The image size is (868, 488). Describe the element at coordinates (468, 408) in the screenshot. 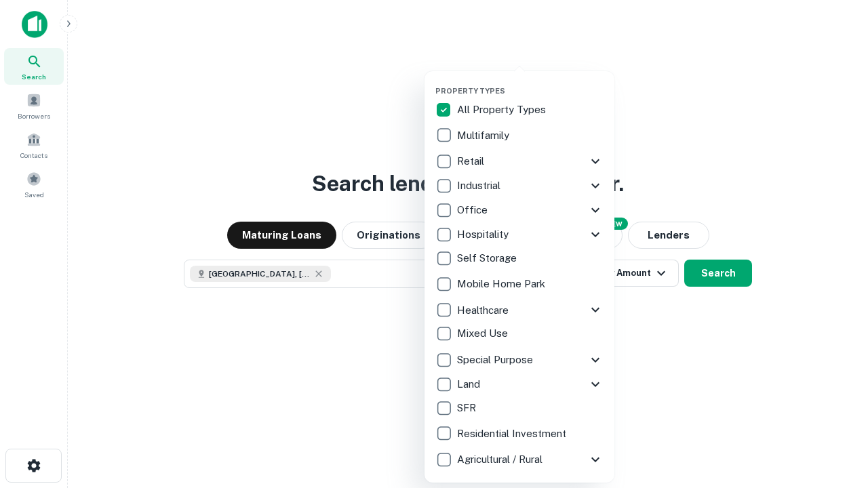

I see `p: SFR` at that location.